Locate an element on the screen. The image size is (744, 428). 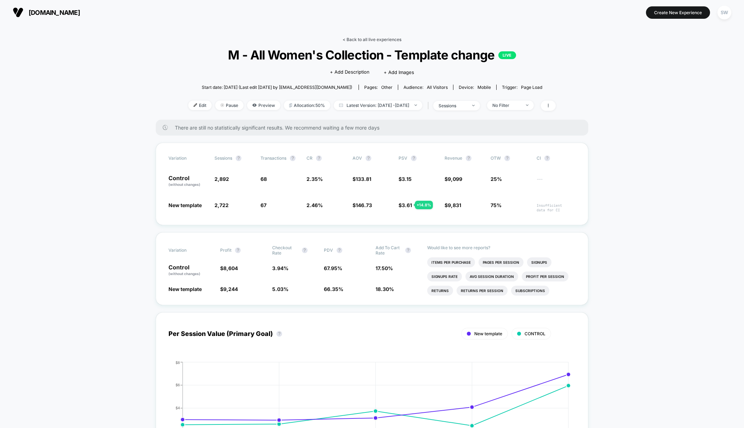
span: 9,244 is located at coordinates (230, 289).